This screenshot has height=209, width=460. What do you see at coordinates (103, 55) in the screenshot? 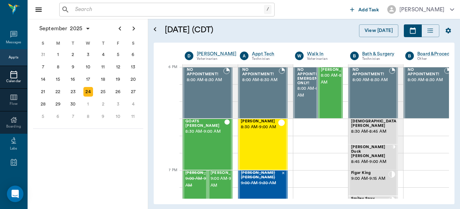
I see `div: Thursday, September 4, 2025` at bounding box center [103, 55].